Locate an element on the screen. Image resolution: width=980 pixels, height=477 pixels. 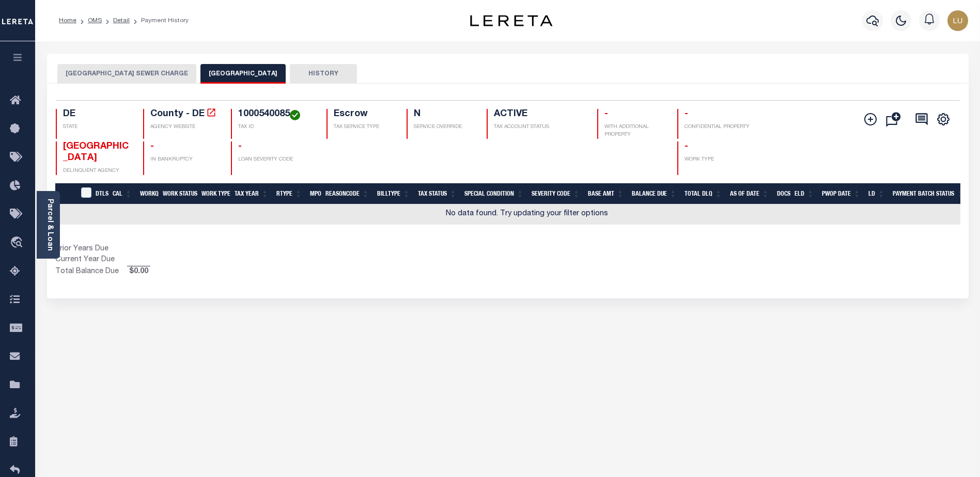
th: Base Amt: activate to sort column ascending is located at coordinates (605, 194).